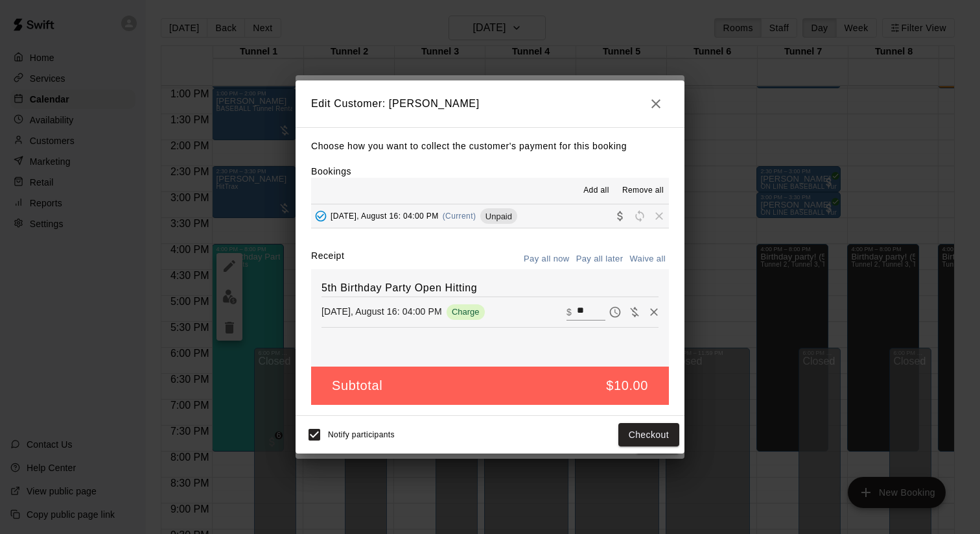  I want to click on span: Waive payment, so click(635, 311).